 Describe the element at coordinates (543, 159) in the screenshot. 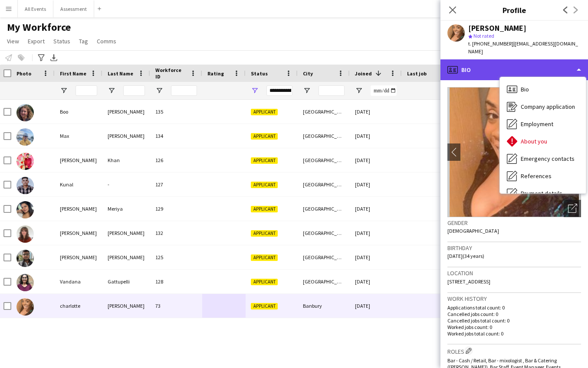

I see `div: Emergency contacts` at that location.